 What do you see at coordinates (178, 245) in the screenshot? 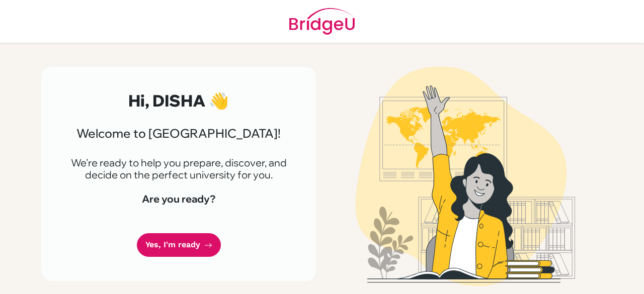
I see `a: Yes, I'm ready` at bounding box center [178, 245].